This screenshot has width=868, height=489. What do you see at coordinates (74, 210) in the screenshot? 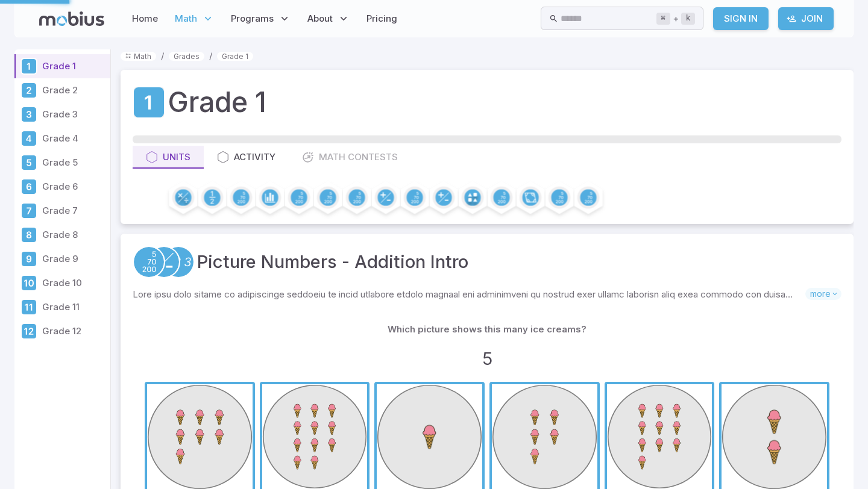
I see `p: Grade 7` at bounding box center [74, 210].